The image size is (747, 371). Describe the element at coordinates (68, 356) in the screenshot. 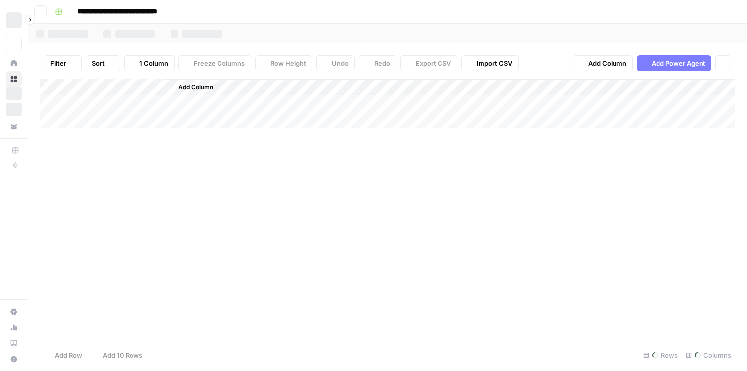

I see `span: Add Row` at that location.